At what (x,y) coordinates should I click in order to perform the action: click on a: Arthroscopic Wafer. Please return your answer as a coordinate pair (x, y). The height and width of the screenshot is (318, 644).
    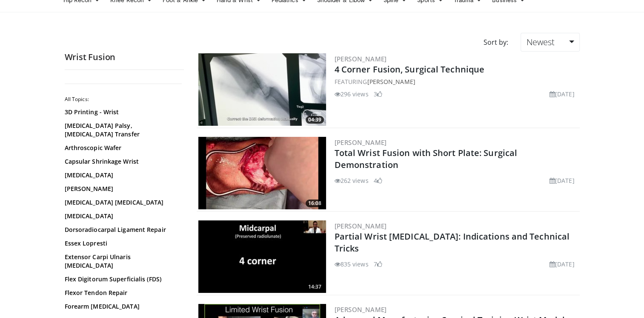
    Looking at the image, I should click on (122, 148).